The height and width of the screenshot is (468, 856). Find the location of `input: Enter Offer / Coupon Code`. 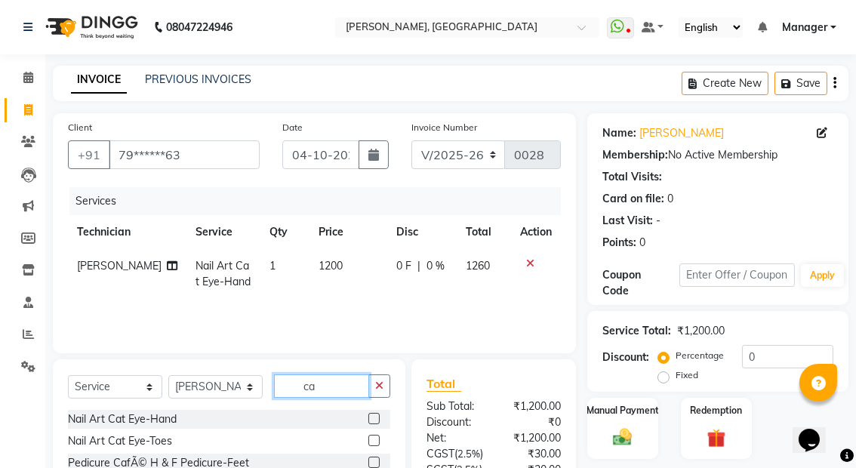

input: Enter Offer / Coupon Code is located at coordinates (737, 275).